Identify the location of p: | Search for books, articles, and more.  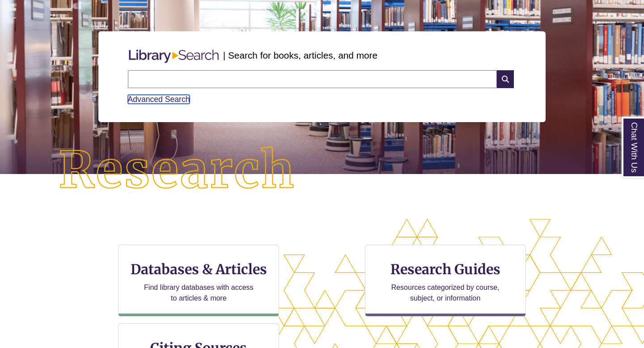
(300, 55).